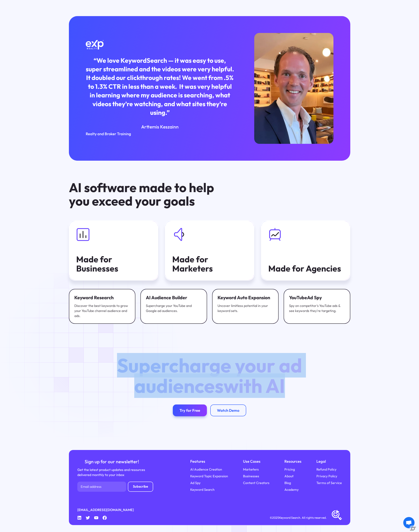 The height and width of the screenshot is (532, 419). I want to click on div: Made for Marketers, so click(210, 264).